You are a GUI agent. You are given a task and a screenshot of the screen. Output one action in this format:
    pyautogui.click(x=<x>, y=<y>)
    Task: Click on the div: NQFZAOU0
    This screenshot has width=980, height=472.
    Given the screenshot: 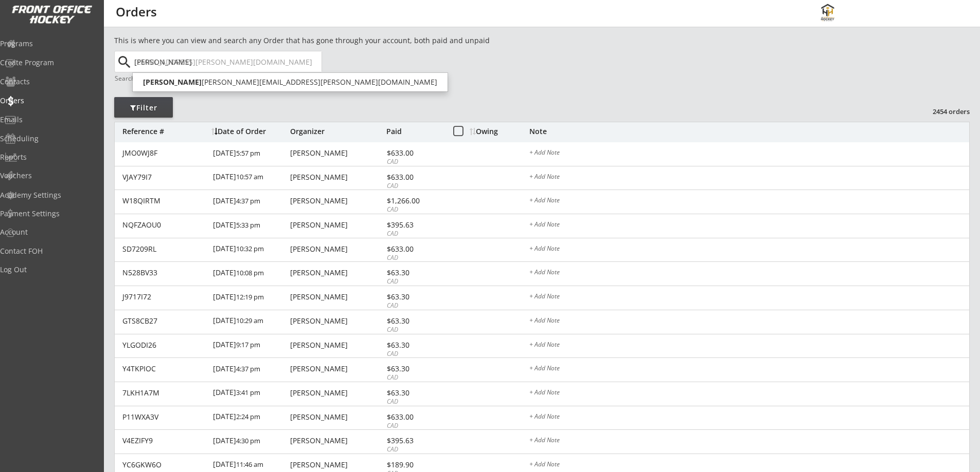 What is the action you would take?
    pyautogui.click(x=165, y=225)
    